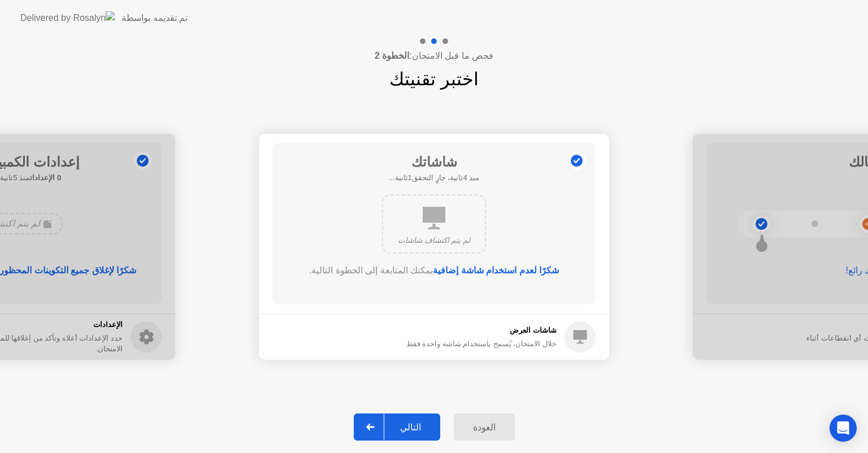  I want to click on b: الخطوة 2, so click(391, 56).